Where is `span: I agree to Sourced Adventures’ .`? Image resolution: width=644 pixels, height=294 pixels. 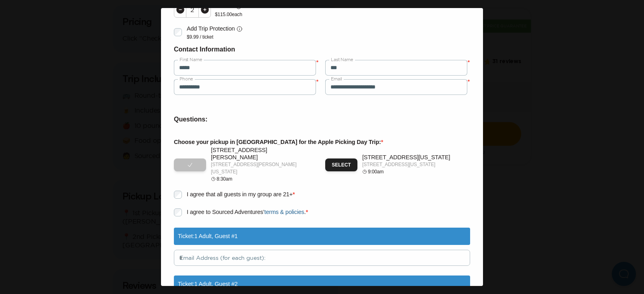
span: I agree to Sourced Adventures’ . is located at coordinates (246, 212).